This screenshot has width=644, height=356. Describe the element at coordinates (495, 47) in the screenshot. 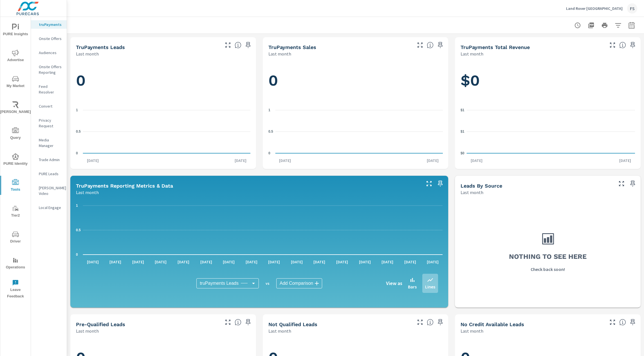

I see `h5: truPayments Total Revenue` at that location.